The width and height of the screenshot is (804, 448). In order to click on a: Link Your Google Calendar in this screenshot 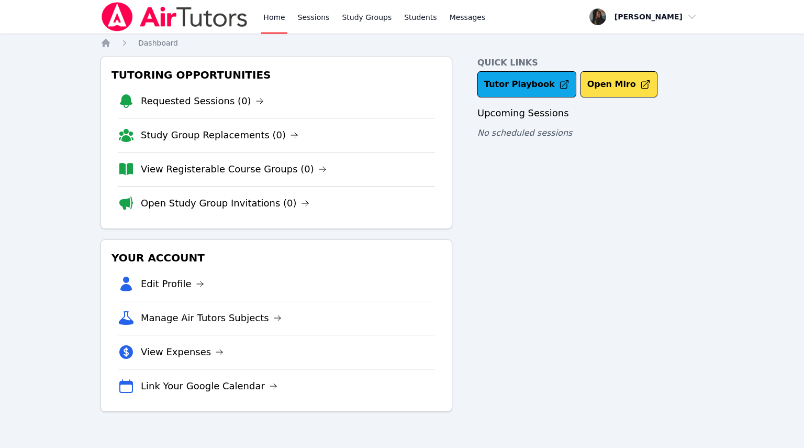, I will do `click(209, 386)`.